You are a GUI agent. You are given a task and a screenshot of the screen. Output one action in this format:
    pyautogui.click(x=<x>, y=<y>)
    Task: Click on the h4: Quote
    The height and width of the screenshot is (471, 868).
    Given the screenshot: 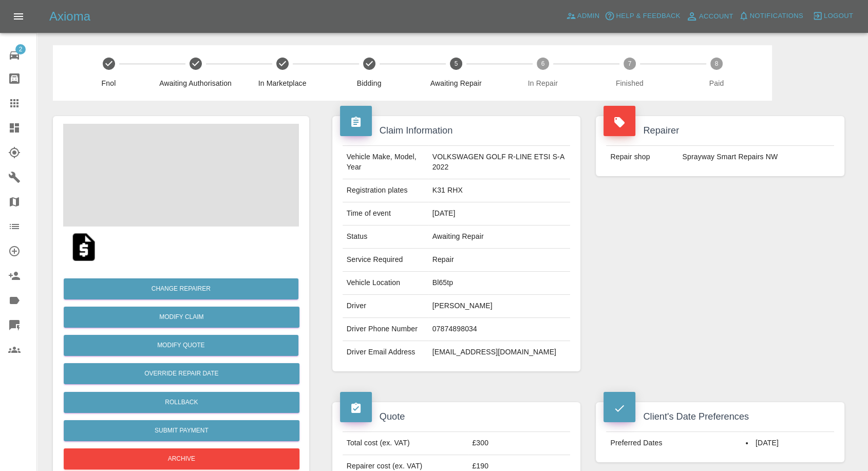 What is the action you would take?
    pyautogui.click(x=457, y=416)
    